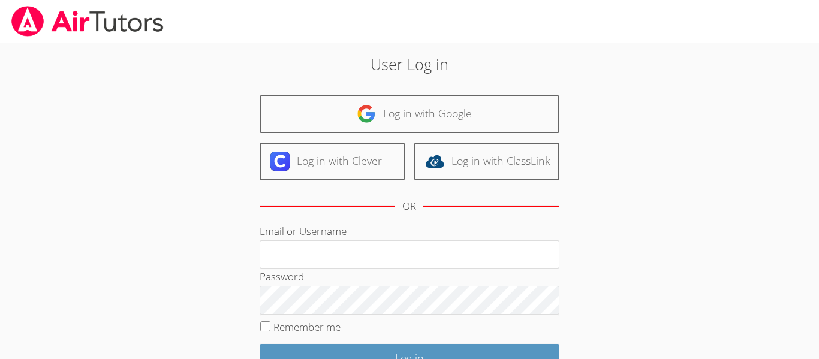 The height and width of the screenshot is (359, 819). I want to click on label: Email or Username, so click(303, 231).